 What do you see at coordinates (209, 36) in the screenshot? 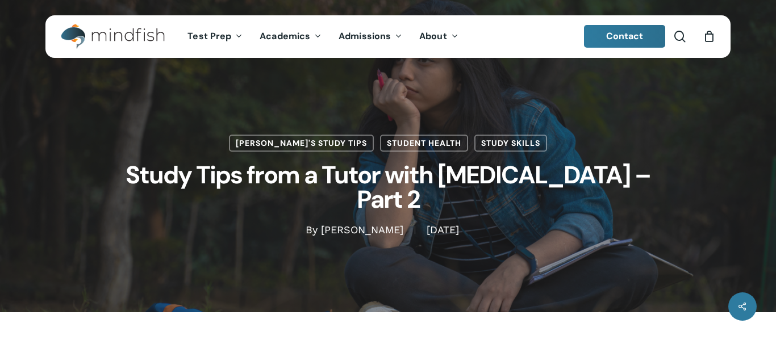
I see `span: Test Prep` at bounding box center [209, 36].